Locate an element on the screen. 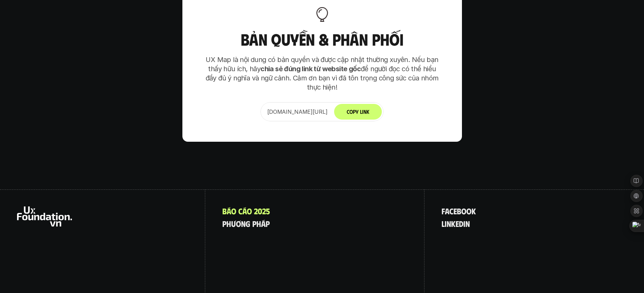  button: Copy Link is located at coordinates (358, 112).